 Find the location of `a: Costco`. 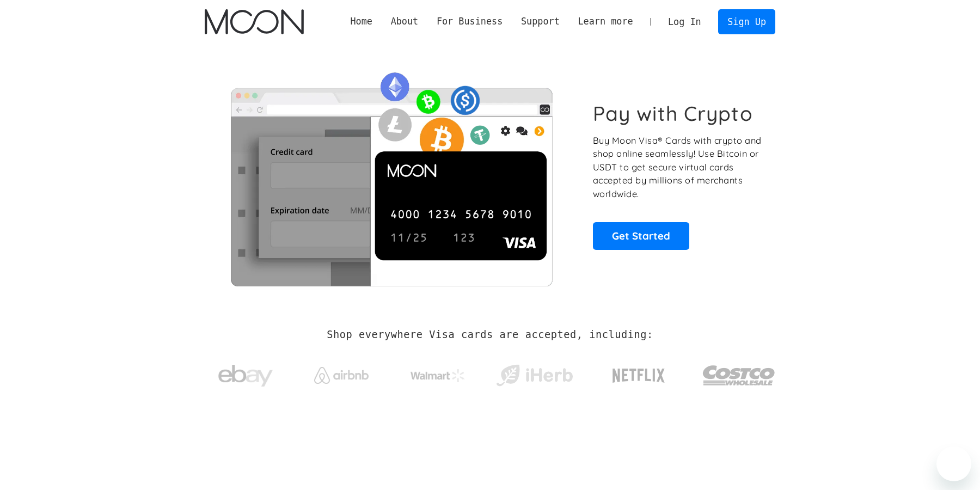

a: Costco is located at coordinates (739, 373).